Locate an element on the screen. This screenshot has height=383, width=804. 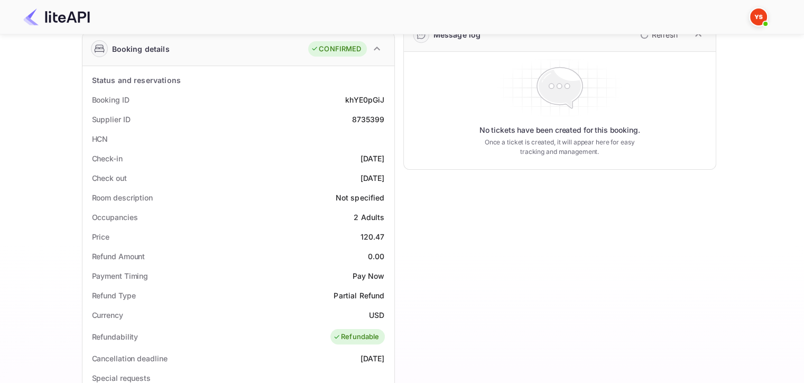
div: Payment Timing is located at coordinates (120, 276).